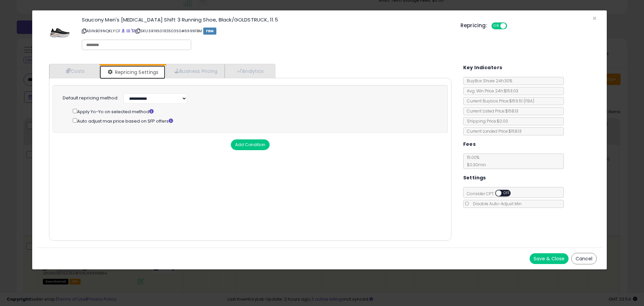 This screenshot has width=644, height=306. What do you see at coordinates (255, 111) in the screenshot?
I see `div: Apply Yo-Yo on selected method` at bounding box center [255, 111].